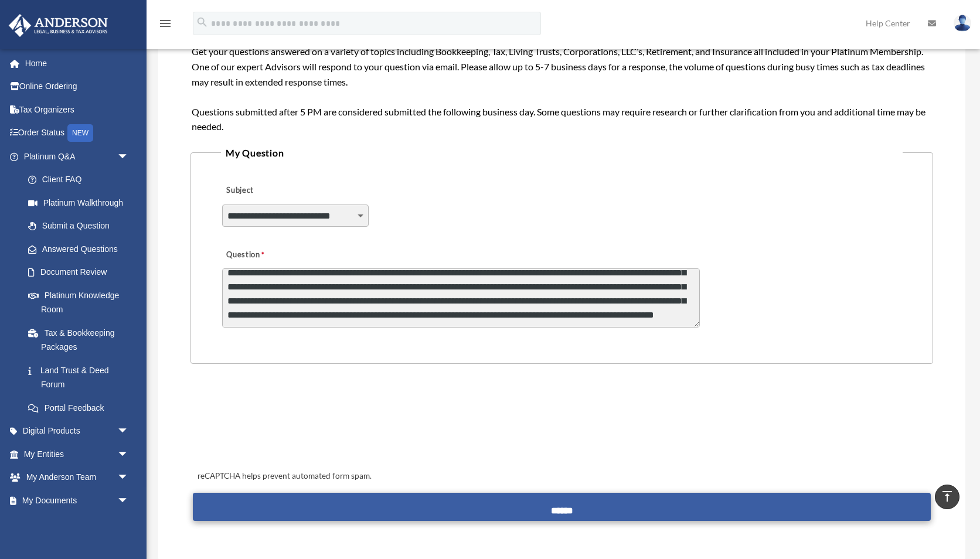 The width and height of the screenshot is (980, 559). What do you see at coordinates (81, 377) in the screenshot?
I see `a: Land Trust & Deed Forum` at bounding box center [81, 377].